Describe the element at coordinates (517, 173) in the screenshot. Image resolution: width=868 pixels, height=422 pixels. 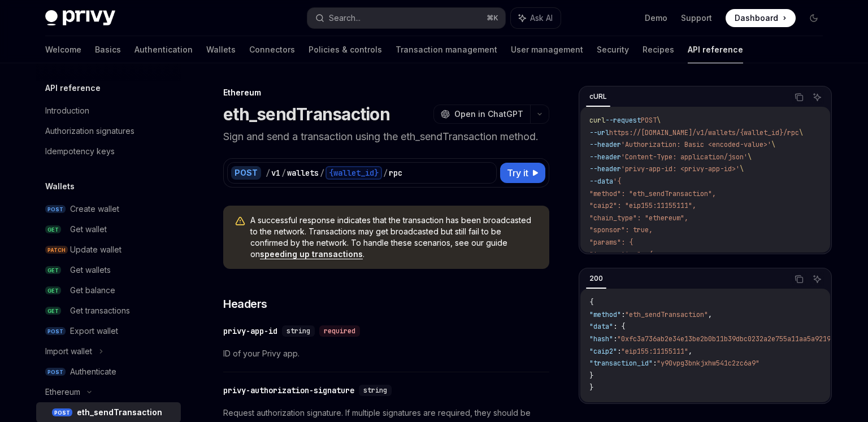
I see `span: Try it` at that location.